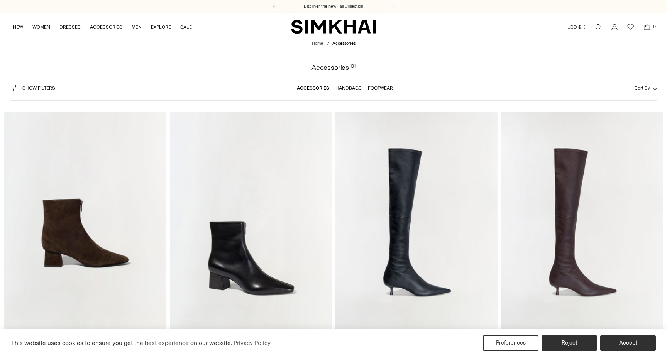 Image resolution: width=667 pixels, height=357 pixels. What do you see at coordinates (511, 343) in the screenshot?
I see `button: Preferences` at bounding box center [511, 343].